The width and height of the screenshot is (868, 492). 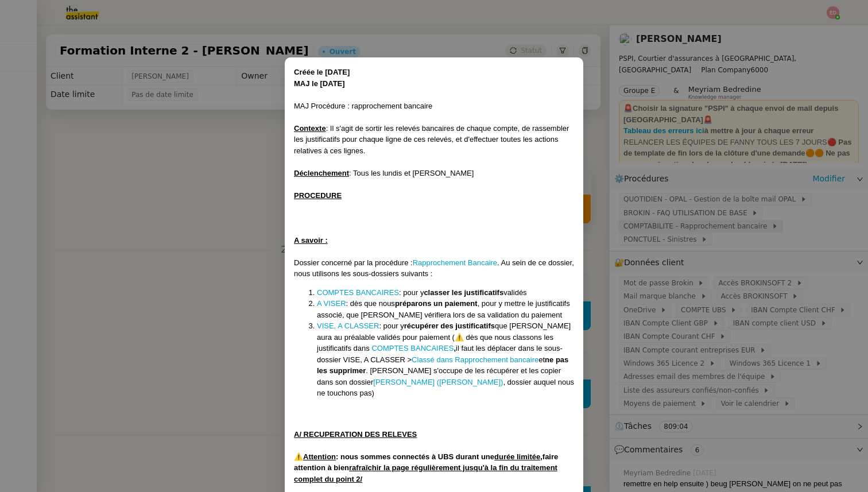 What do you see at coordinates (463, 292) in the screenshot?
I see `strong: classer les justificatifs` at bounding box center [463, 292].